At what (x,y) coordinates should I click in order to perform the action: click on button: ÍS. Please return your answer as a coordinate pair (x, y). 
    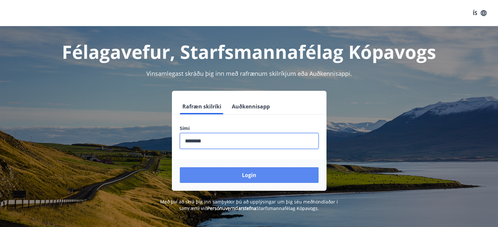
    Looking at the image, I should click on (479, 13).